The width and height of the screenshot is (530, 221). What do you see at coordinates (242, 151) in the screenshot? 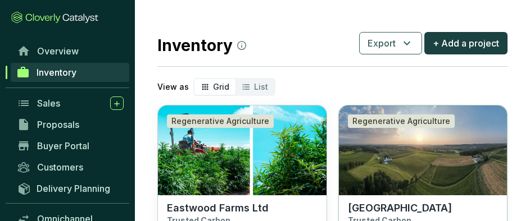
I see `img: Eastwood Farms Ltd` at bounding box center [242, 151].